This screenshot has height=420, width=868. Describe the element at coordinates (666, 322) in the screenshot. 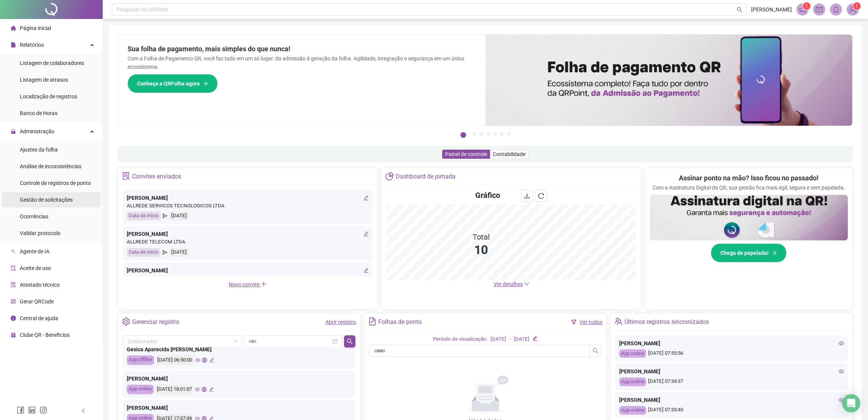

I see `div: Últimos registros sincronizados` at that location.